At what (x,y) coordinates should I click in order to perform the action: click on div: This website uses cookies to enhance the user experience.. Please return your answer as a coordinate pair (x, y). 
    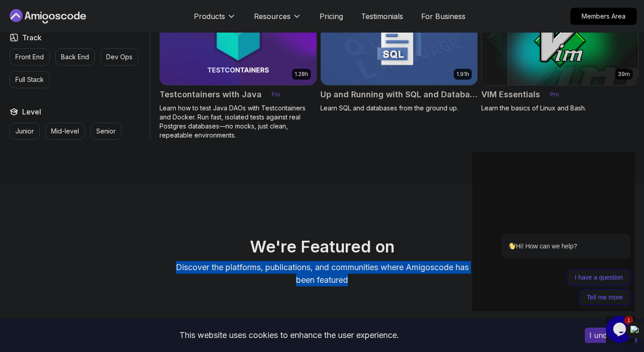
    Looking at the image, I should click on (289, 335).